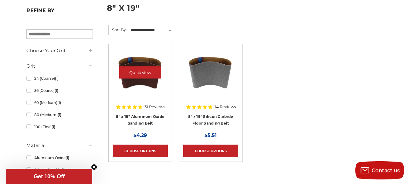  What do you see at coordinates (59, 12) in the screenshot?
I see `h5: Refine by` at bounding box center [59, 12].